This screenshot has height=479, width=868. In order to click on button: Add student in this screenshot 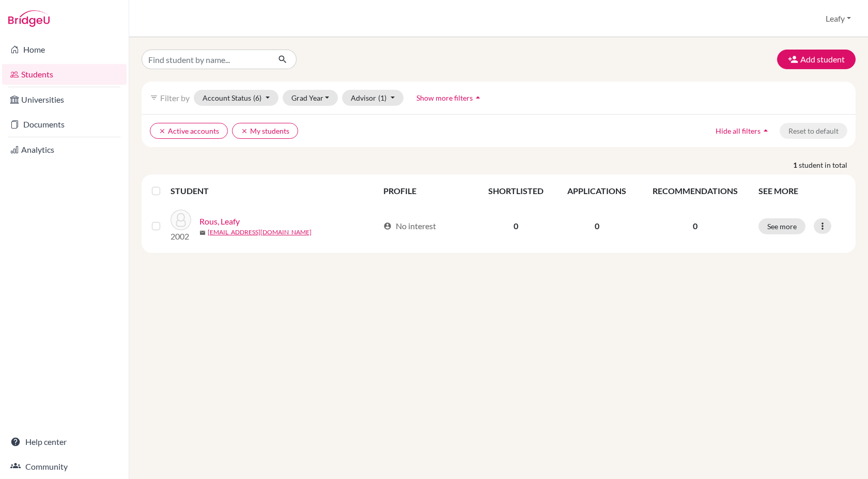, I will do `click(816, 60)`.